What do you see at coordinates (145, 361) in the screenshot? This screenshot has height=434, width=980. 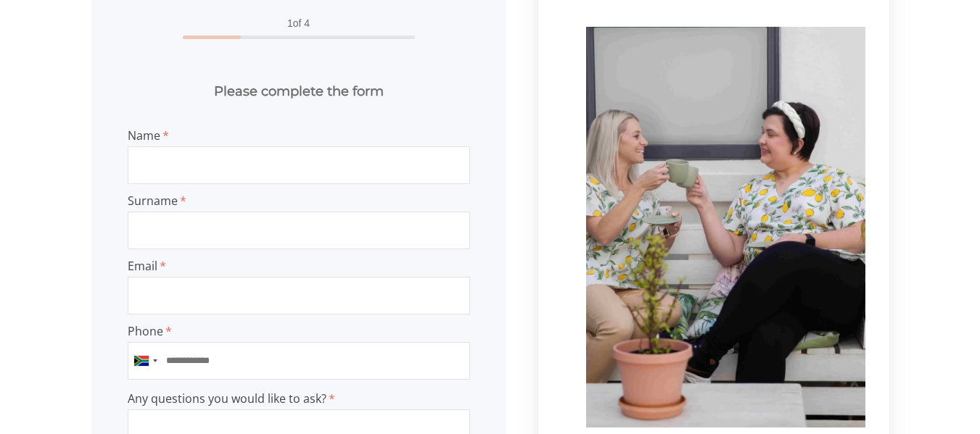 I see `button: Selected country` at bounding box center [145, 361].